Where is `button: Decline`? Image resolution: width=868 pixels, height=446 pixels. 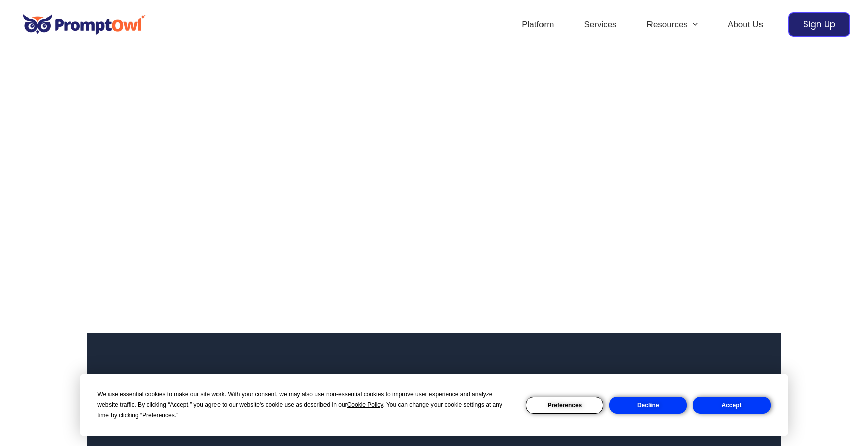 button: Decline is located at coordinates (648, 405).